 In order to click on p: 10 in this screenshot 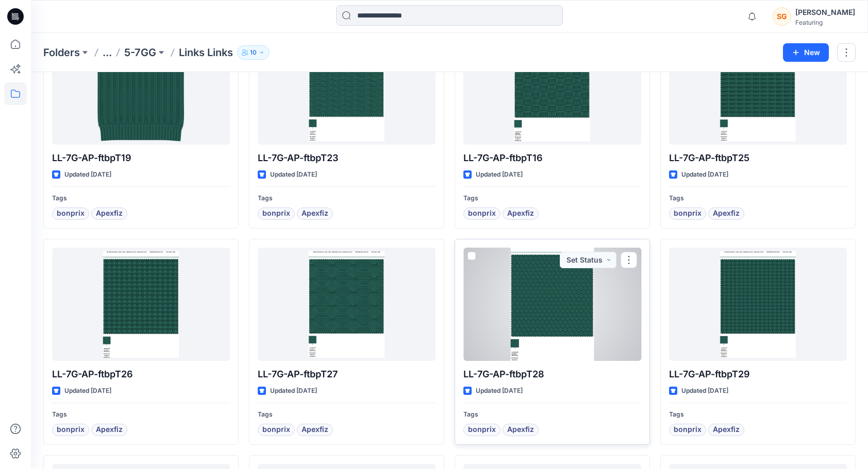, I will do `click(253, 53)`.